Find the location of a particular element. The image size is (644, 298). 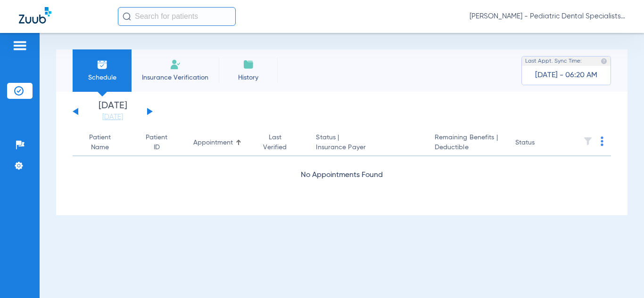

span: Deductible is located at coordinates (467, 148).